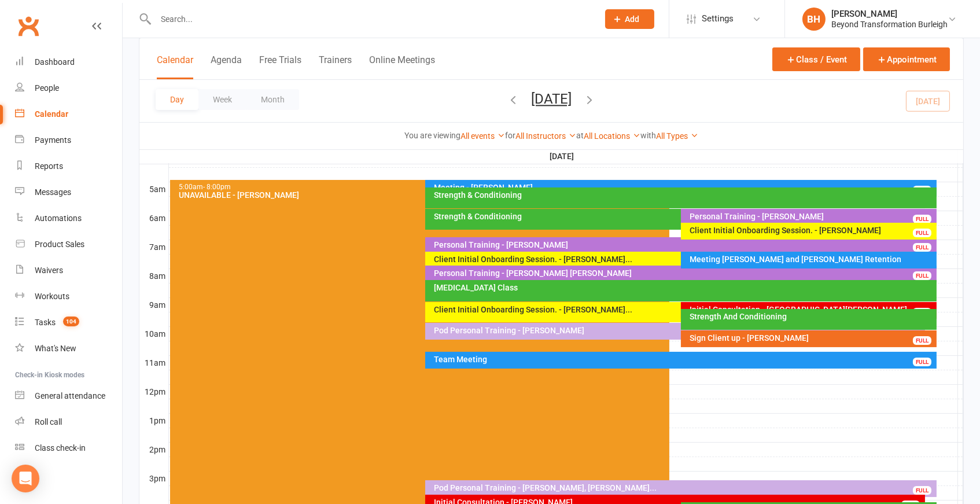 This screenshot has width=980, height=504. Describe the element at coordinates (48, 422) in the screenshot. I see `div: Roll call` at that location.